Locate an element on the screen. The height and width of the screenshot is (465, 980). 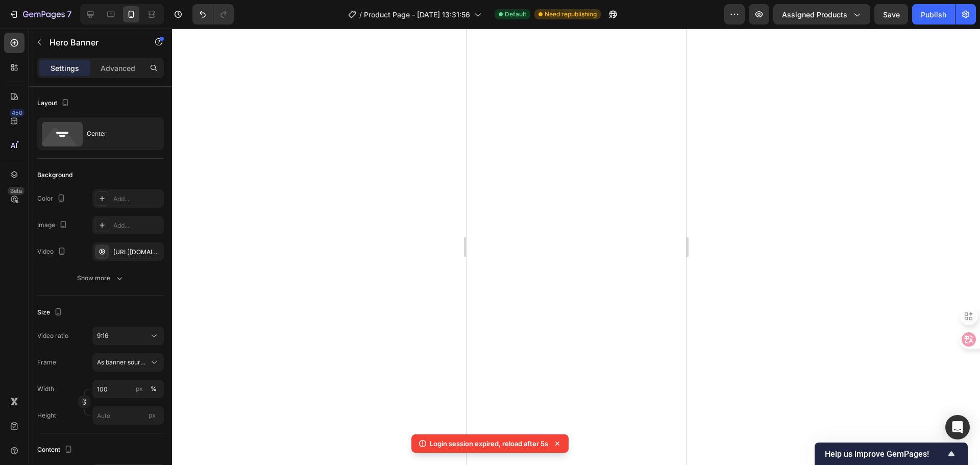
span: Default is located at coordinates (516, 14).